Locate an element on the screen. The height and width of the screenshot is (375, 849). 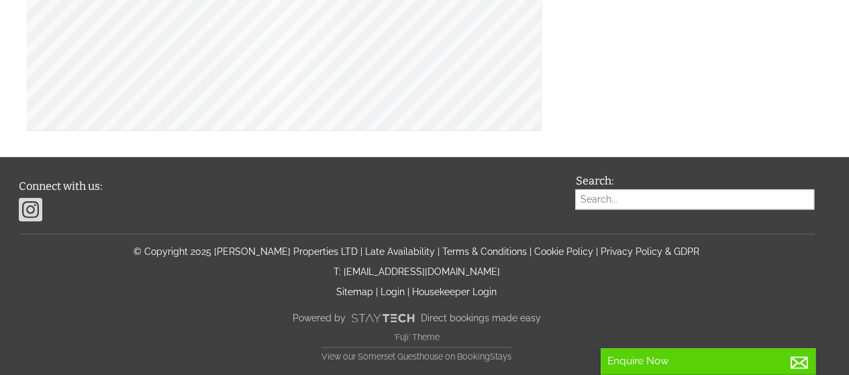
a: Late Availability is located at coordinates (400, 252).